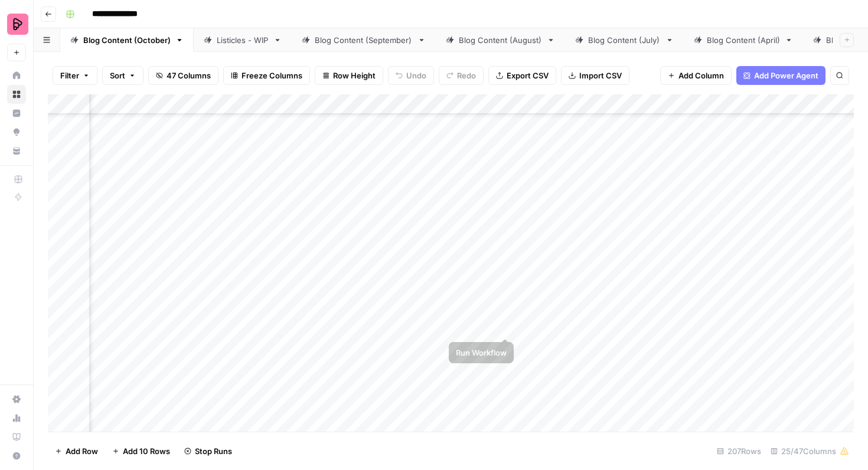 This screenshot has width=868, height=470. What do you see at coordinates (461, 76) in the screenshot?
I see `button: Redo` at bounding box center [461, 76].